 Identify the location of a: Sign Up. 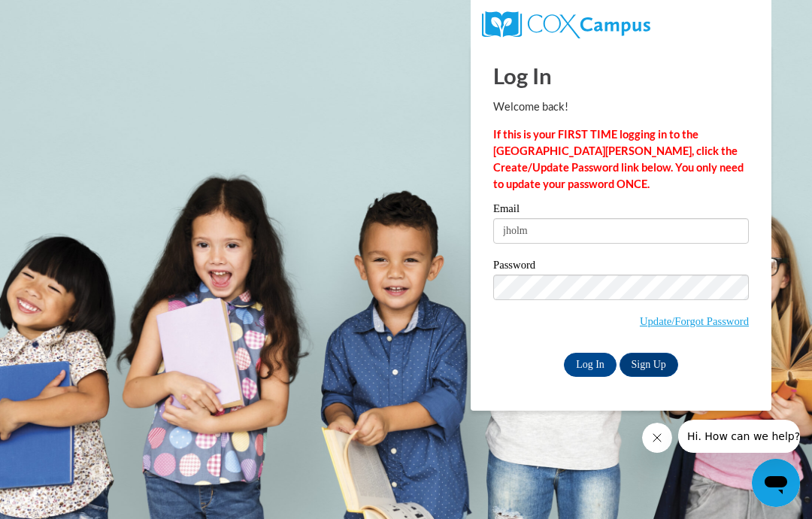
(649, 365).